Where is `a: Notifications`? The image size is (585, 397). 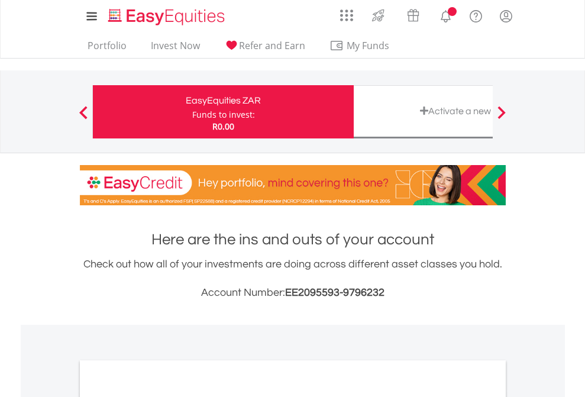 a: Notifications is located at coordinates (445, 15).